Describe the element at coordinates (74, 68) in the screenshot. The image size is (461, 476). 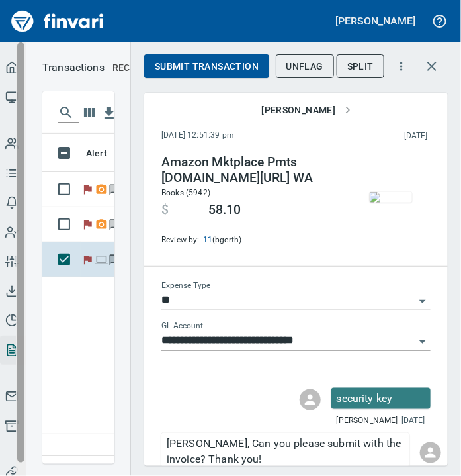
I see `nav: breadcrumb` at that location.